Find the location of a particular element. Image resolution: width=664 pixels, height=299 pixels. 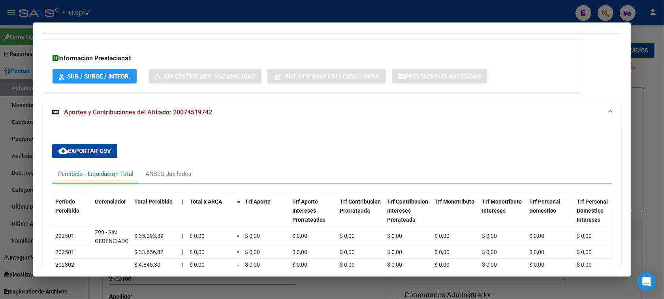

datatable-header-cell: Trf Aporte Intereses Prorrateados is located at coordinates (313, 215).